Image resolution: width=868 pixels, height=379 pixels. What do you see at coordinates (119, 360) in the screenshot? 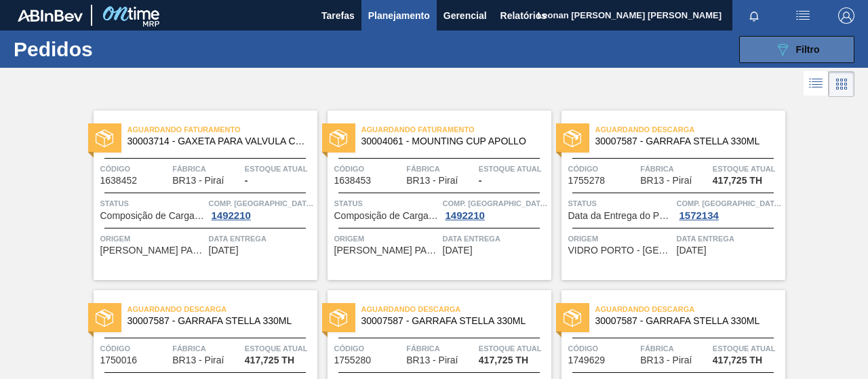
I see `span: 1750016` at bounding box center [119, 360].